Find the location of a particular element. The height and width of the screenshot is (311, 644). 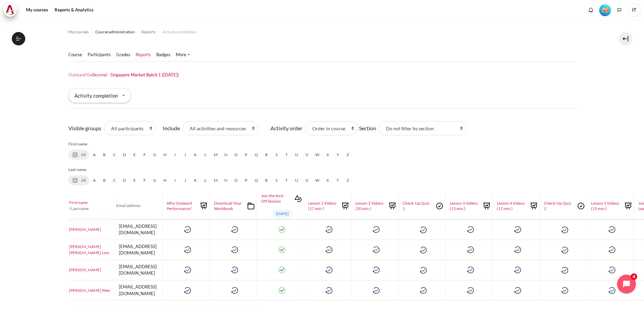

img: Anna Raisa Mislang, Lesson 2 Videos (20 min.): Completed Thursday, 31 July 2025, 7:43 PM is located at coordinates (377, 270).